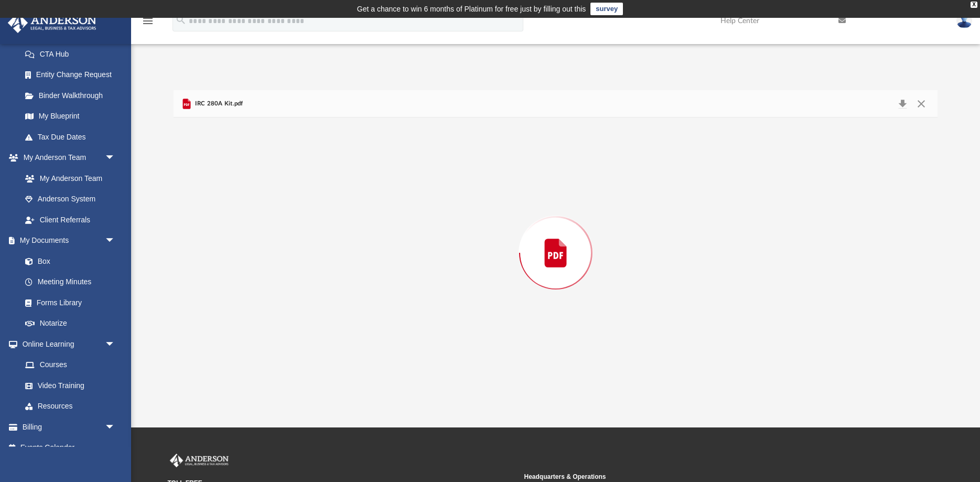  Describe the element at coordinates (73, 54) in the screenshot. I see `a: CTA Hub` at that location.